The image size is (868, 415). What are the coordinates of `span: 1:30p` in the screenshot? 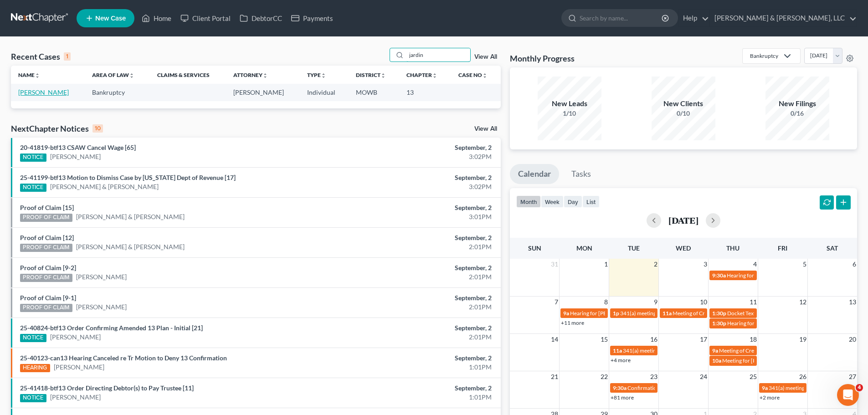 It's located at (719, 323).